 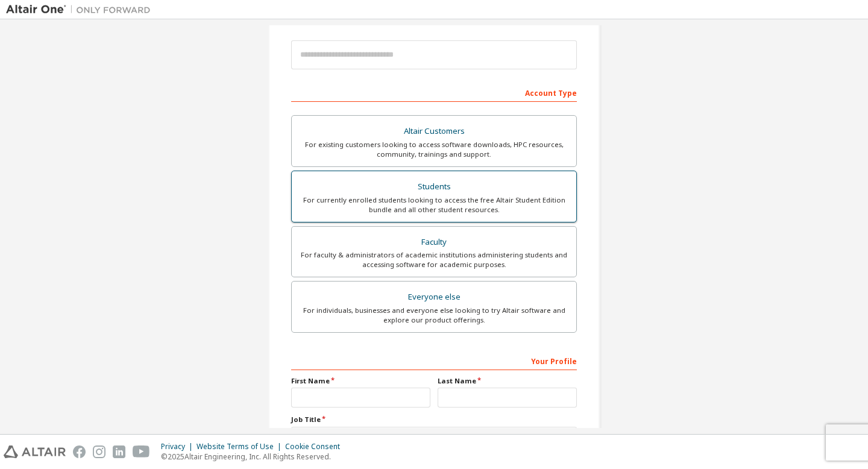 I want to click on div: Your Profile, so click(x=434, y=361).